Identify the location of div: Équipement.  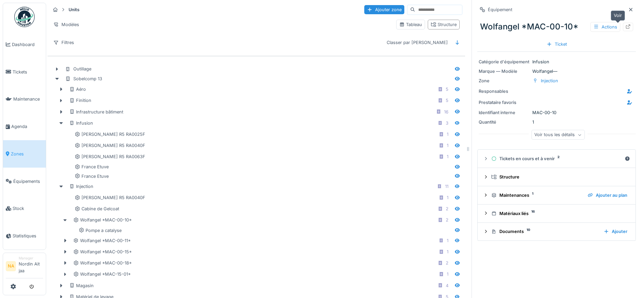
(500, 9).